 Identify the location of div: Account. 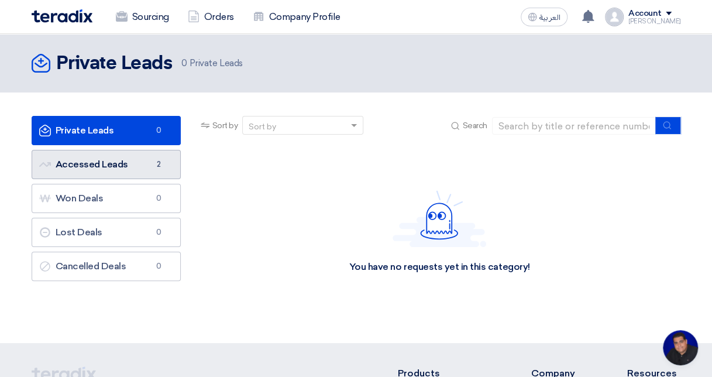
(645, 13).